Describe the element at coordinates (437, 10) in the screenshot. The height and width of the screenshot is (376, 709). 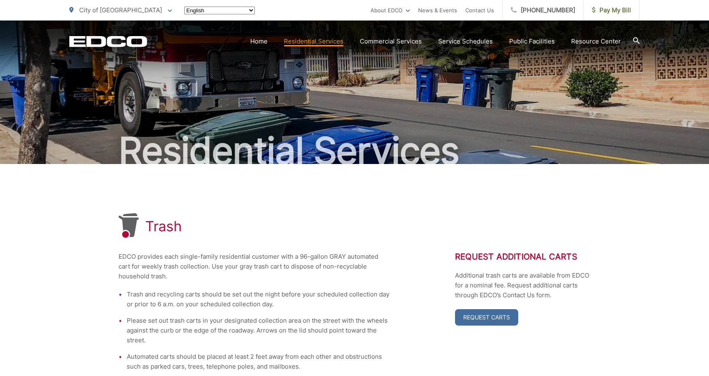
I see `a: News & Events` at that location.